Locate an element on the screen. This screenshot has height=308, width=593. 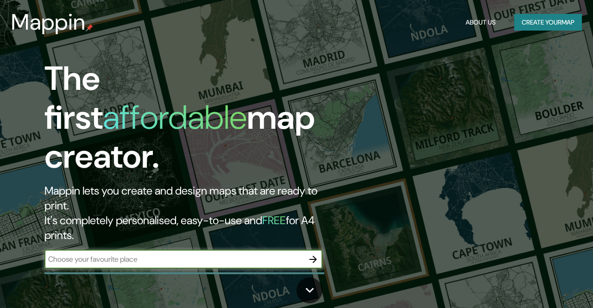
img: mappin-pin is located at coordinates (89, 28).